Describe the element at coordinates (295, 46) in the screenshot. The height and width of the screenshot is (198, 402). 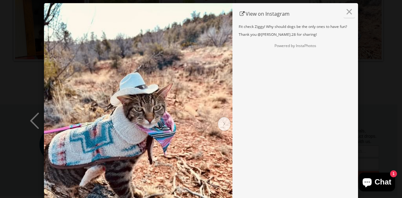
I see `a: Powered by InstaPhotos` at that location.